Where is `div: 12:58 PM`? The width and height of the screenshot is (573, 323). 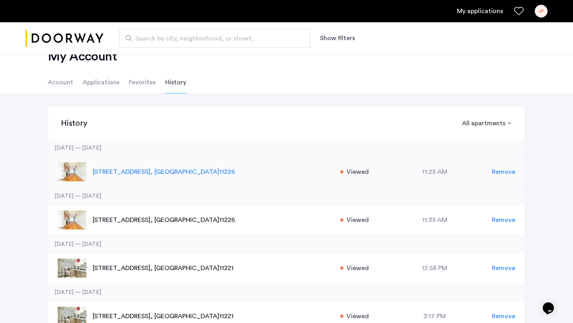 div: 12:58 PM is located at coordinates (435, 268).